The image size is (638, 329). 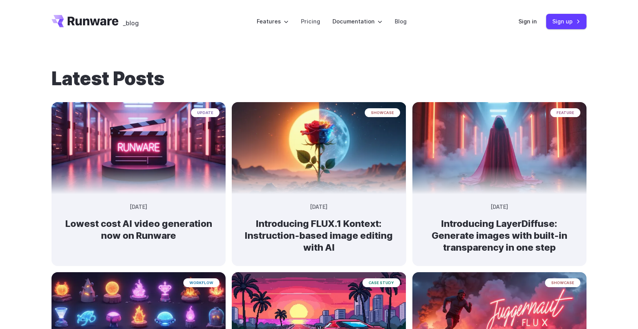 What do you see at coordinates (357, 21) in the screenshot?
I see `label: Documentation` at bounding box center [357, 21].